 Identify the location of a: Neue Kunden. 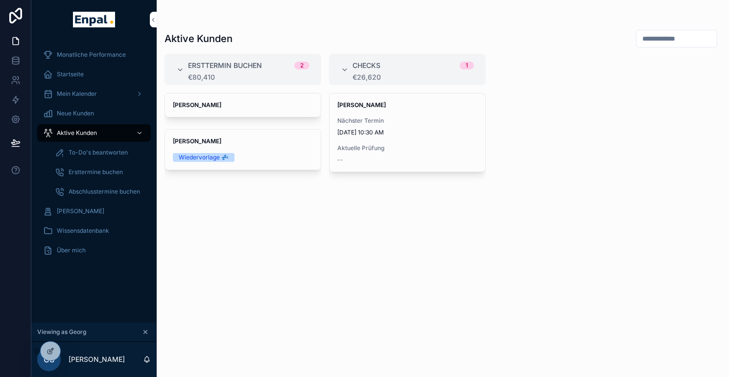
(94, 114).